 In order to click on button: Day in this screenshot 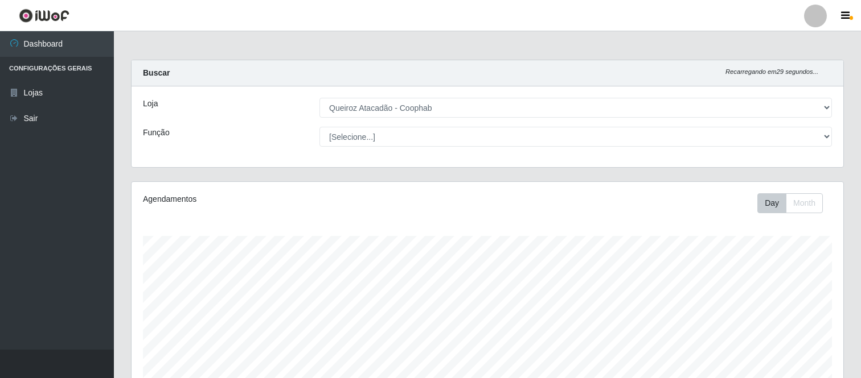, I will do `click(771, 203)`.